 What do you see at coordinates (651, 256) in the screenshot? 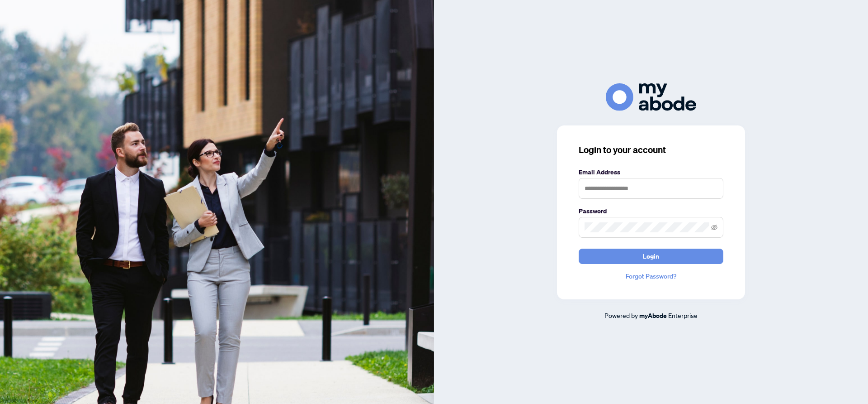
I see `button: Login` at bounding box center [651, 256].